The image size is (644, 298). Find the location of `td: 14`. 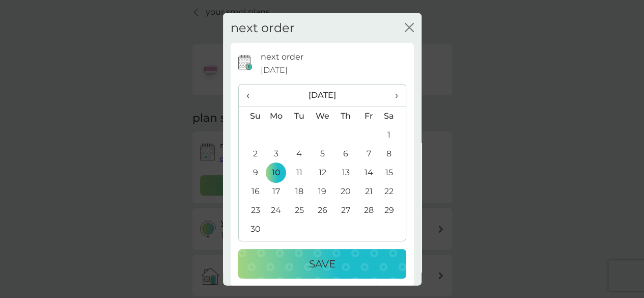

td: 14 is located at coordinates (368, 172).